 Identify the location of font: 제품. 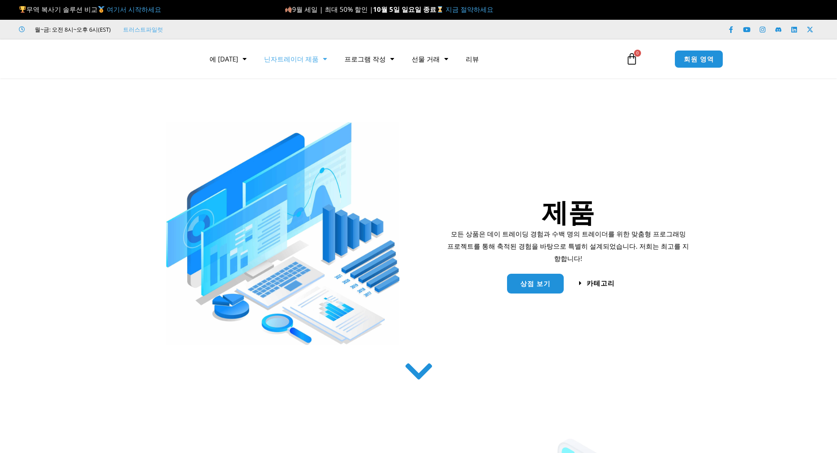
(568, 212).